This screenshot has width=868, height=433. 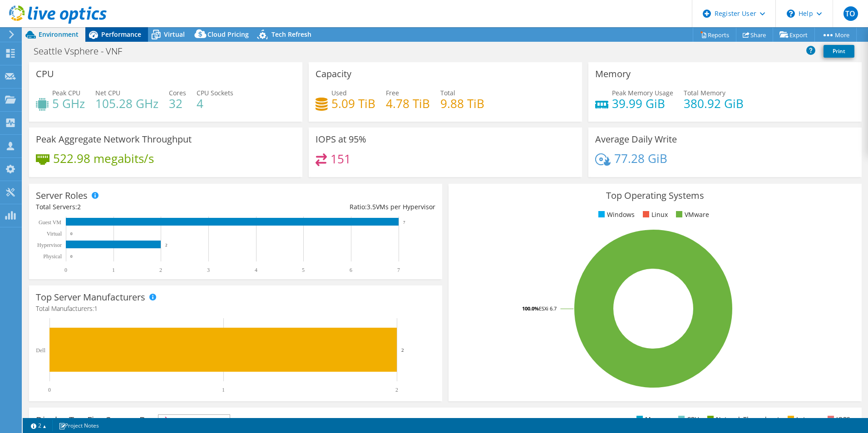 What do you see at coordinates (83, 51) in the screenshot?
I see `h1: Seattle Vsphere - VNF` at bounding box center [83, 51].